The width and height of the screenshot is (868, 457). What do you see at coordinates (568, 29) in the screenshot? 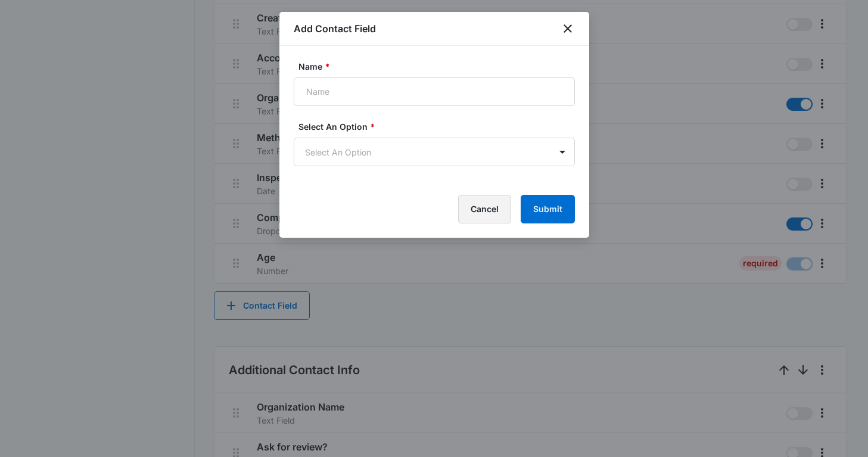
I see `button: close` at bounding box center [568, 29].